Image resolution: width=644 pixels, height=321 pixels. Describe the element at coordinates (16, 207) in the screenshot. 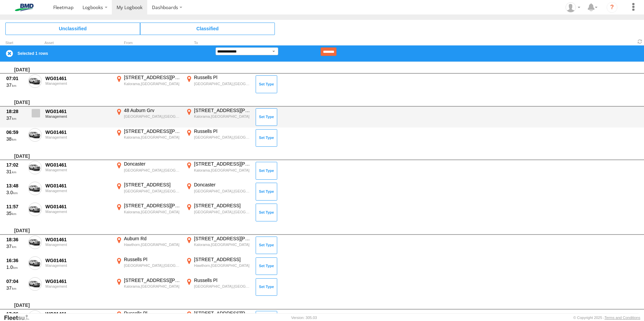

I see `div: 11:57` at that location.